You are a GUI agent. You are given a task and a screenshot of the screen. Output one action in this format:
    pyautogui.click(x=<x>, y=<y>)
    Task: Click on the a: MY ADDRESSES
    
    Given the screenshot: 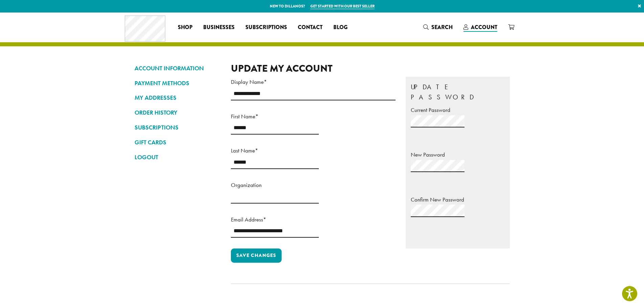 What is the action you would take?
    pyautogui.click(x=177, y=98)
    